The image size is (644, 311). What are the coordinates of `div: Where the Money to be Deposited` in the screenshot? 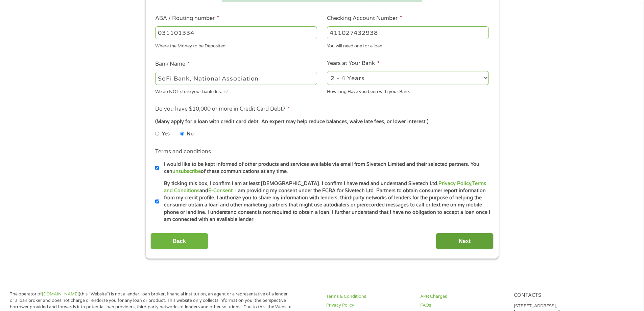 It's located at (236, 45).